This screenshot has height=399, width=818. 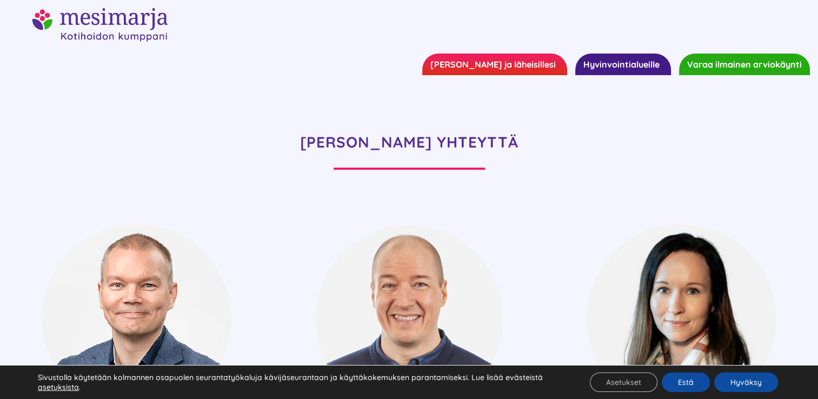 What do you see at coordinates (623, 382) in the screenshot?
I see `button: Asetukset` at bounding box center [623, 382].